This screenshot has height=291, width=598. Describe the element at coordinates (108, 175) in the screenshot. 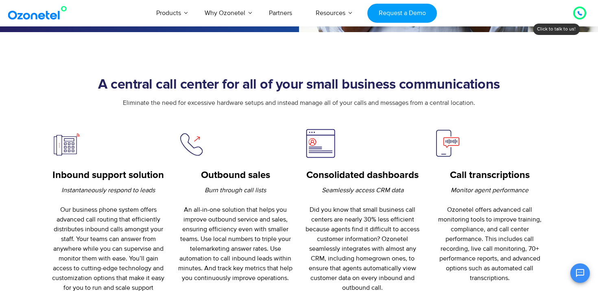

I see `h5: Inbound support solution` at that location.